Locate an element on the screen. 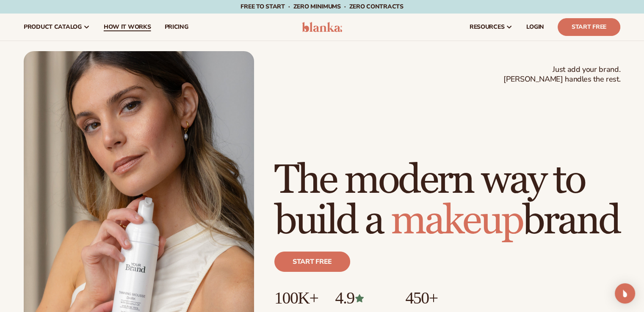  img: logo is located at coordinates (322, 27).